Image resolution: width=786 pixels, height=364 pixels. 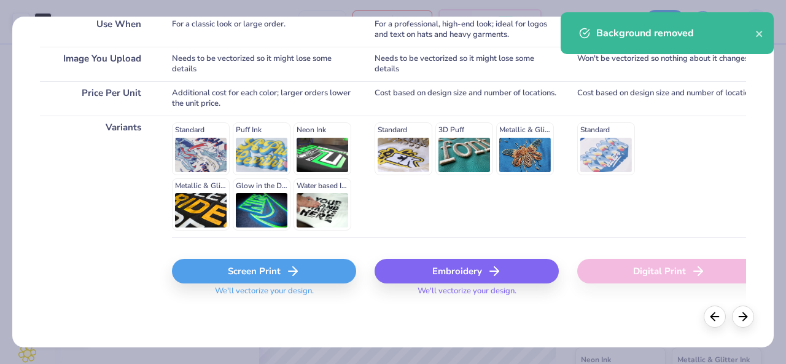 What do you see at coordinates (467, 29) in the screenshot?
I see `div: For a professional, high-end look; ideal for logos and text on hats and heavy garments.` at bounding box center [467, 29].